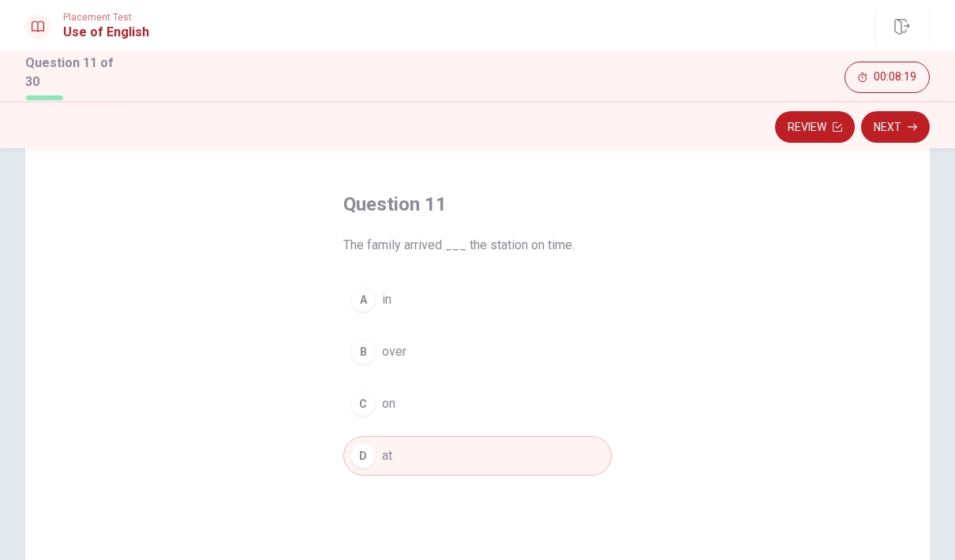 The width and height of the screenshot is (955, 560). What do you see at coordinates (888, 77) in the screenshot?
I see `button: 00:08:19` at bounding box center [888, 77].